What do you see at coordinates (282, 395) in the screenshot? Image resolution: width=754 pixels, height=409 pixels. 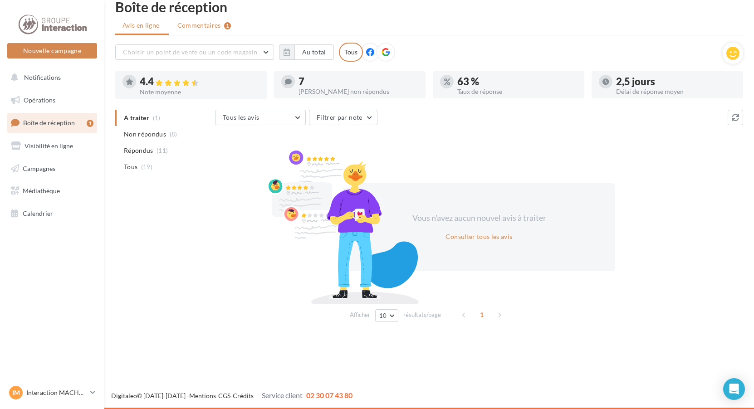 I see `span: Service client` at bounding box center [282, 395].